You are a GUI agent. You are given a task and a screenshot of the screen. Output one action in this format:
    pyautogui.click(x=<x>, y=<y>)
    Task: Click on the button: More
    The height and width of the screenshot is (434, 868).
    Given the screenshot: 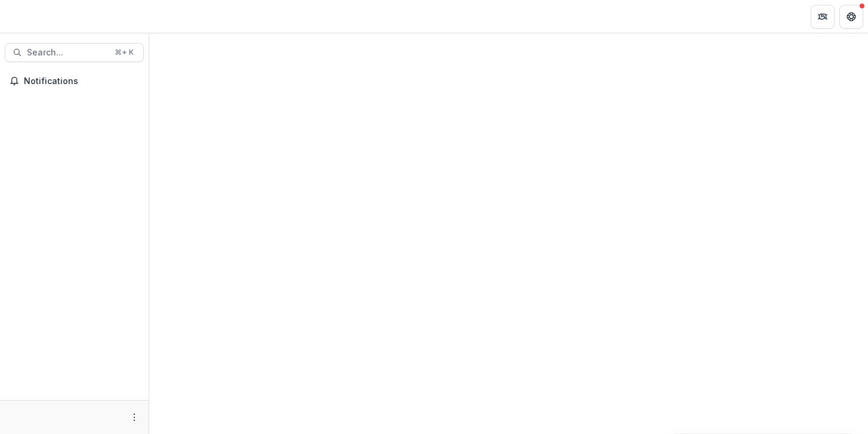 What is the action you would take?
    pyautogui.click(x=134, y=418)
    